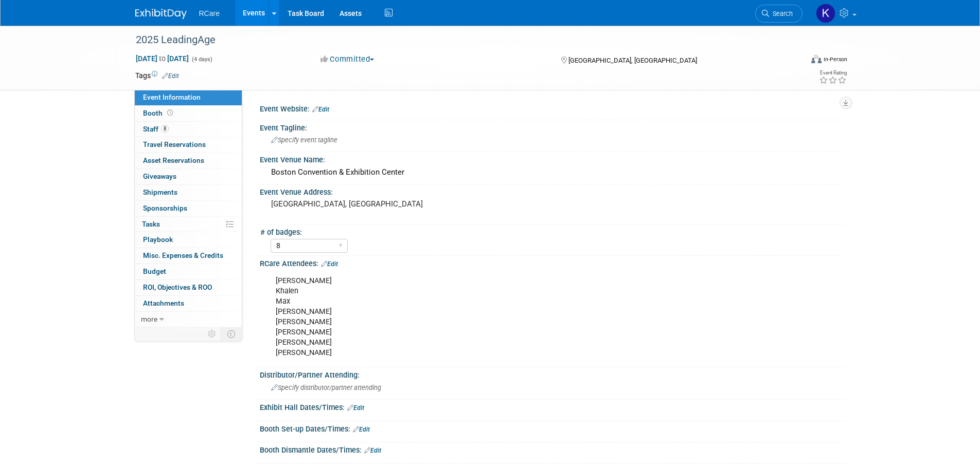 This screenshot has width=980, height=468. I want to click on div: Event Tagline:, so click(552, 127).